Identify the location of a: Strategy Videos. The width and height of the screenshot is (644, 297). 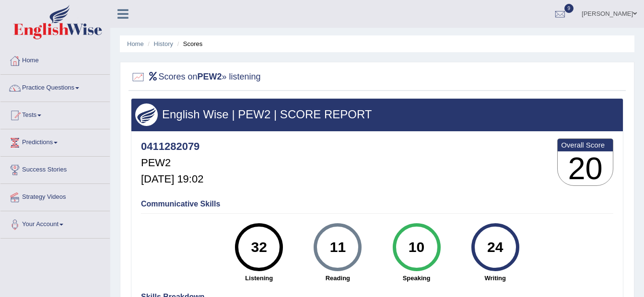
(55, 196).